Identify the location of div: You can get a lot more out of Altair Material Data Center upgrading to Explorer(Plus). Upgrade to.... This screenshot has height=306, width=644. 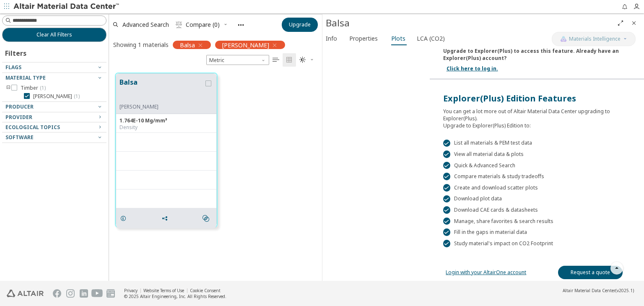
(537, 116).